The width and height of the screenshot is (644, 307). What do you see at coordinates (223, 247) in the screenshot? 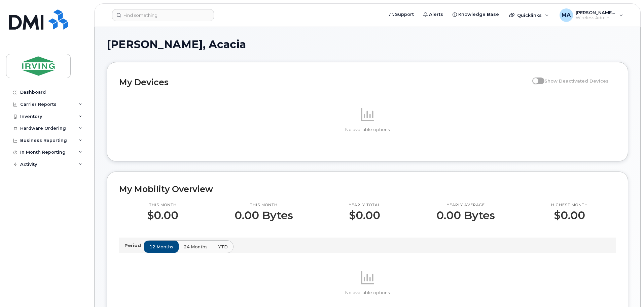
I see `span: YTD` at bounding box center [223, 247].